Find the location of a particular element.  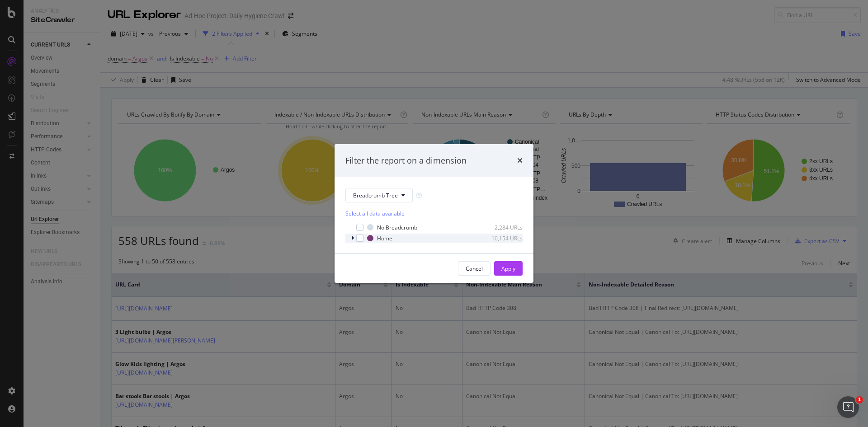

div: Apply is located at coordinates (508, 268).